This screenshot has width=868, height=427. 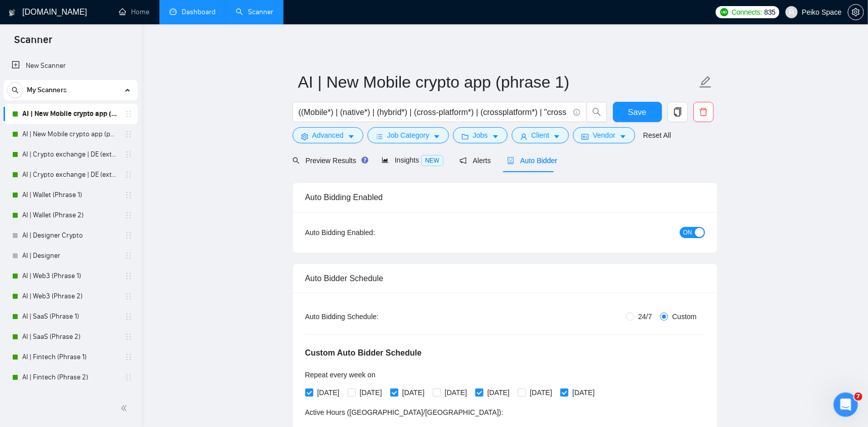 What do you see at coordinates (372, 316) in the screenshot?
I see `div: Auto Bidding Schedule:` at bounding box center [372, 316].